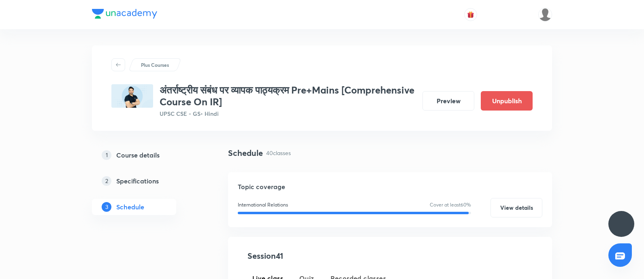  What do you see at coordinates (471, 14) in the screenshot?
I see `img: avatar` at bounding box center [471, 14].